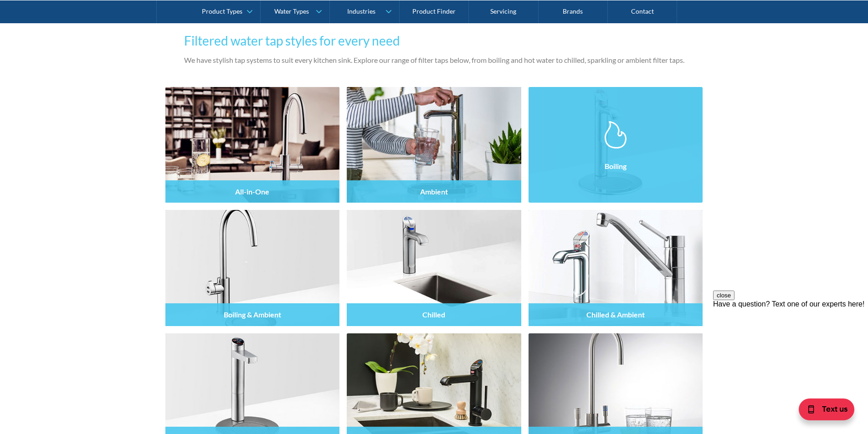  I want to click on a: Ambient, so click(434, 145).